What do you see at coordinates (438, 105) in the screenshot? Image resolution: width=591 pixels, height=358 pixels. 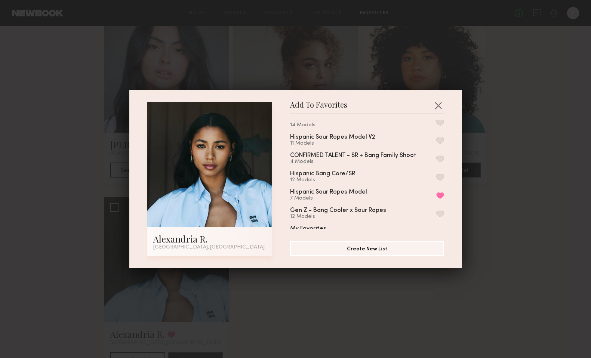 I see `button: Close` at bounding box center [438, 105].